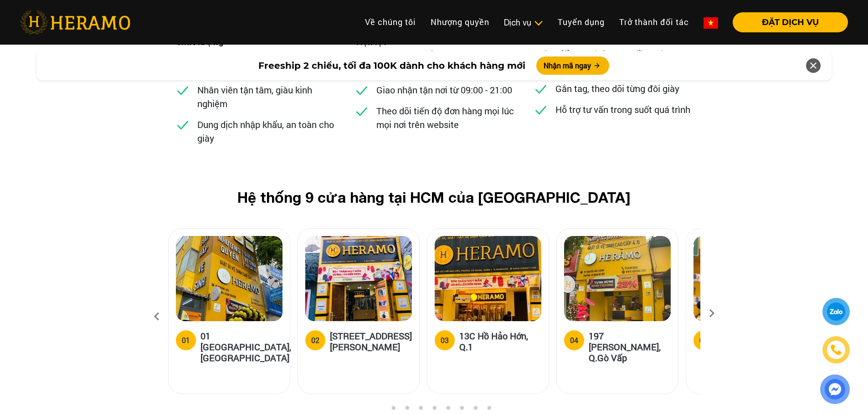  What do you see at coordinates (475, 410) in the screenshot?
I see `button: 8` at bounding box center [475, 410].